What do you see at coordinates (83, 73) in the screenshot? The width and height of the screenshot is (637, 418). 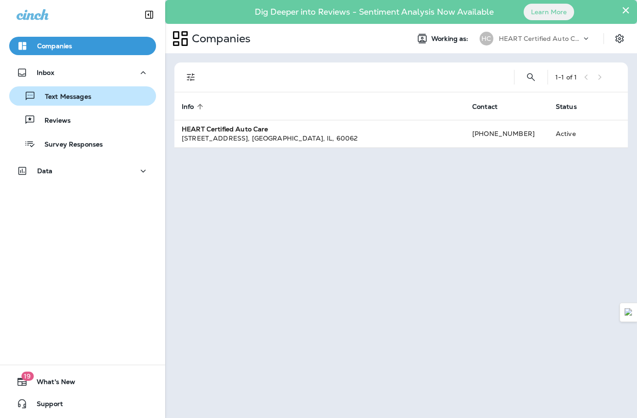 I see `button: Inbox` at bounding box center [83, 73].